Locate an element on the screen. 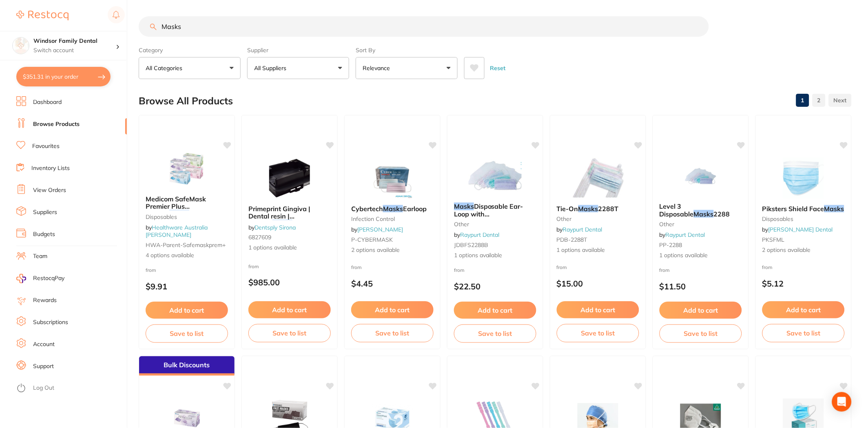 The width and height of the screenshot is (868, 428). img: Level 3 Disposable Masks 2288 is located at coordinates (701, 176).